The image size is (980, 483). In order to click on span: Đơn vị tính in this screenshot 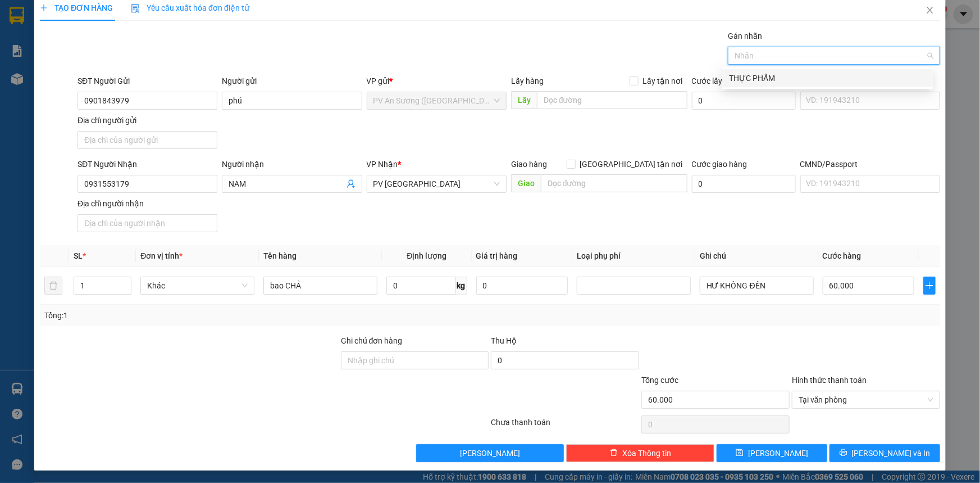, I will do `click(161, 256)`.